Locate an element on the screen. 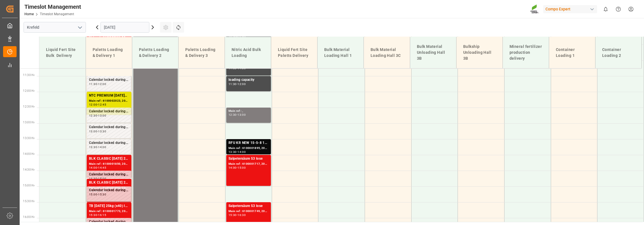 The height and width of the screenshot is (225, 644). button: show 0 new notifications is located at coordinates (605, 9).